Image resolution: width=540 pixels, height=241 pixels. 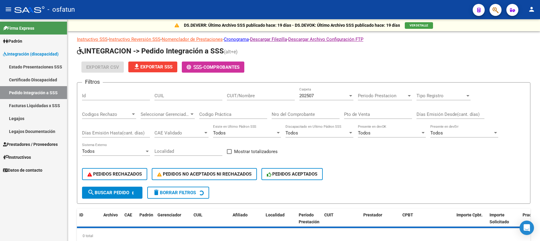 I want to click on a: Cronograma, so click(x=236, y=39).